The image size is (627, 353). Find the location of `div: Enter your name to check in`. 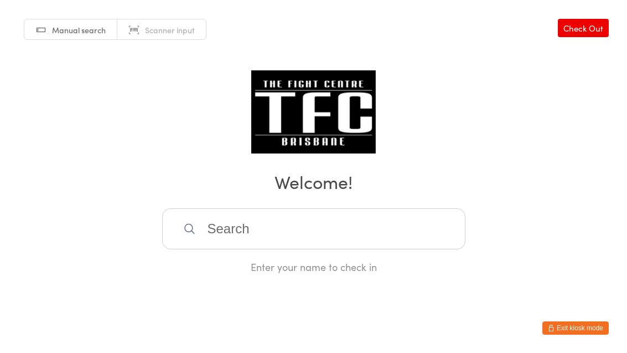

div: Enter your name to check in is located at coordinates (314, 266).